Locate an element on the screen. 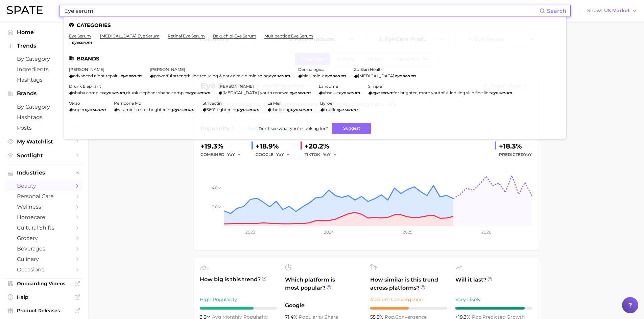 The height and width of the screenshot is (319, 644). span: wellness is located at coordinates (44, 207).